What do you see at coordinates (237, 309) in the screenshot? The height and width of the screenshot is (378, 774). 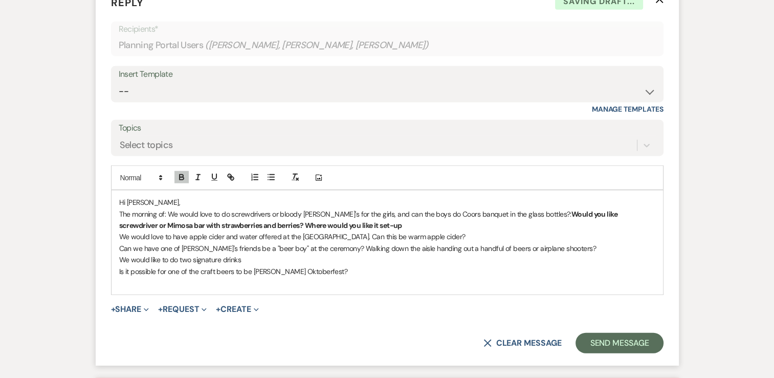 I see `button: Create` at bounding box center [237, 309].